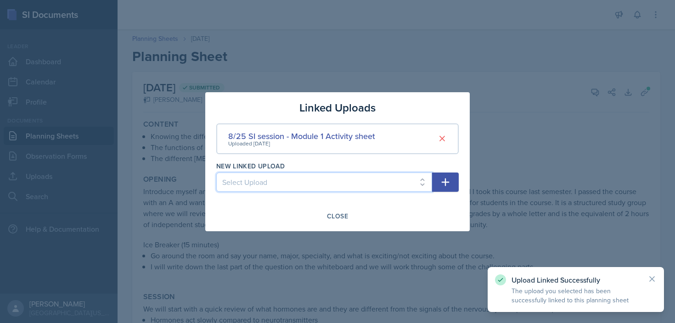 The height and width of the screenshot is (323, 675). What do you see at coordinates (302, 136) in the screenshot?
I see `div: 8/25 SI session - Module 1 Activity sheet` at bounding box center [302, 136].